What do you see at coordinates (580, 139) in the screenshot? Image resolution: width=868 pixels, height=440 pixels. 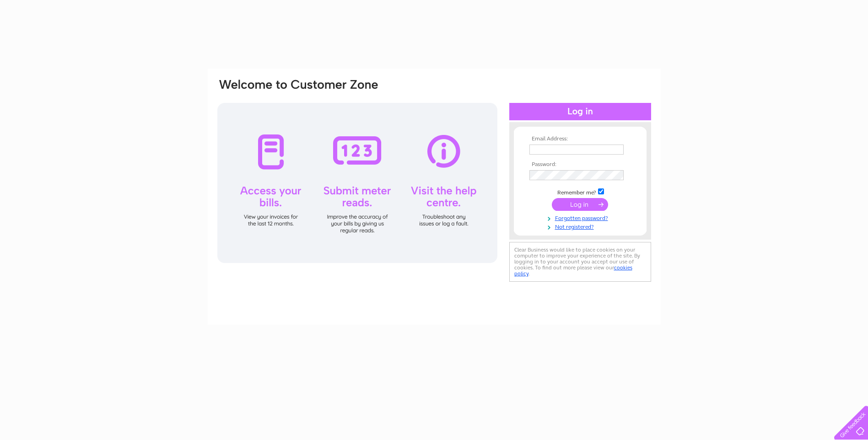 I see `th: Email Address:` at bounding box center [580, 139].